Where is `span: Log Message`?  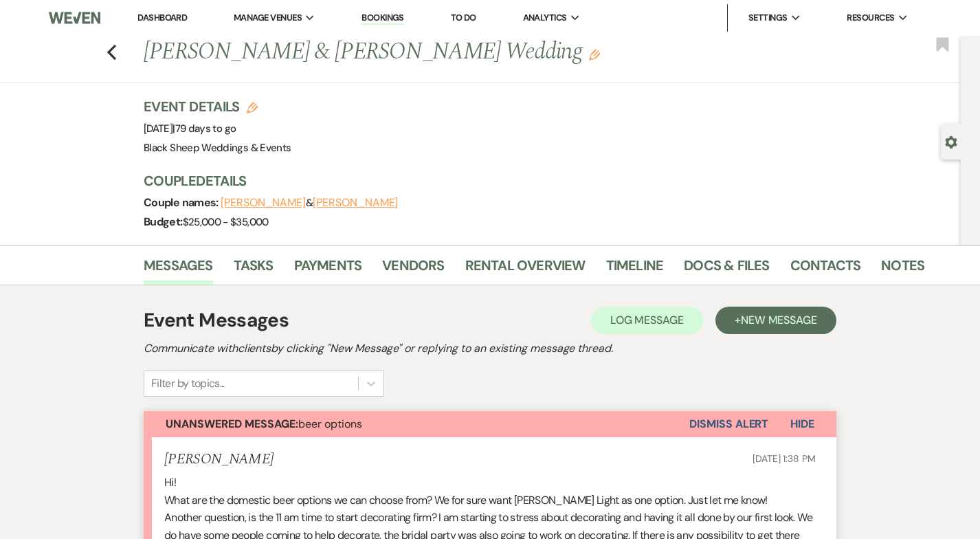
span: Log Message is located at coordinates (646, 320).